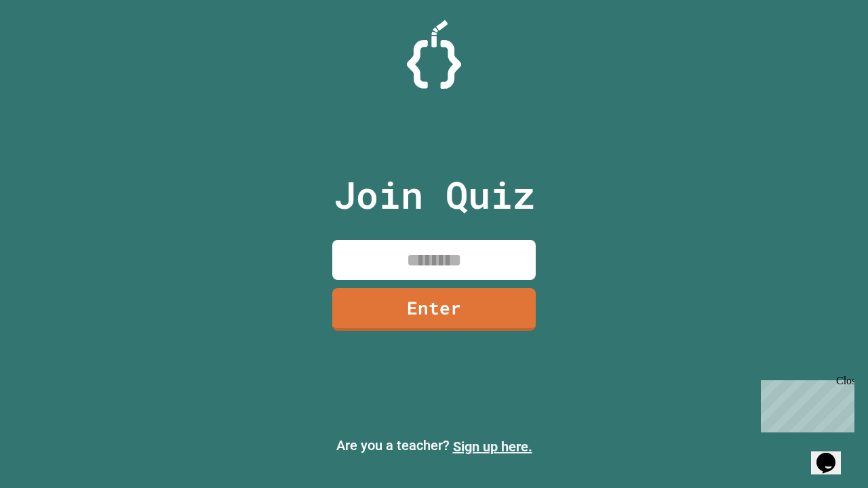  What do you see at coordinates (434, 447) in the screenshot?
I see `p: Are you a teacher?` at bounding box center [434, 447].